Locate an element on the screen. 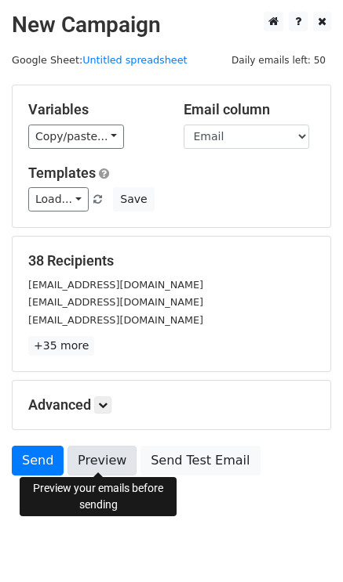 The image size is (343, 582). h5: Advanced is located at coordinates (171, 405).